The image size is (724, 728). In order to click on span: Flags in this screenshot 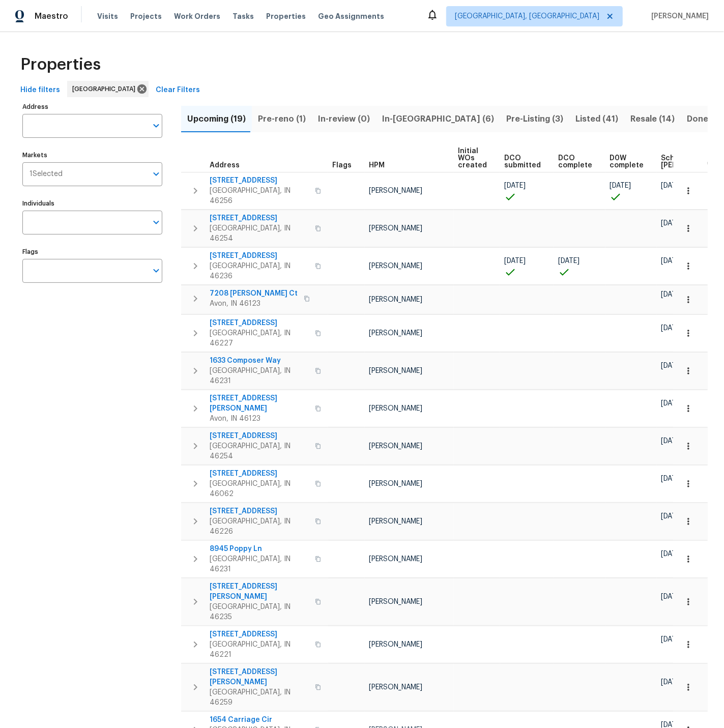, I will do `click(342, 165)`.